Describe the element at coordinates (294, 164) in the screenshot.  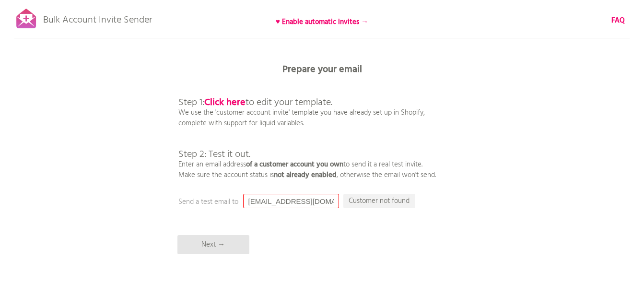
I see `b: of a customer account you own` at that location.